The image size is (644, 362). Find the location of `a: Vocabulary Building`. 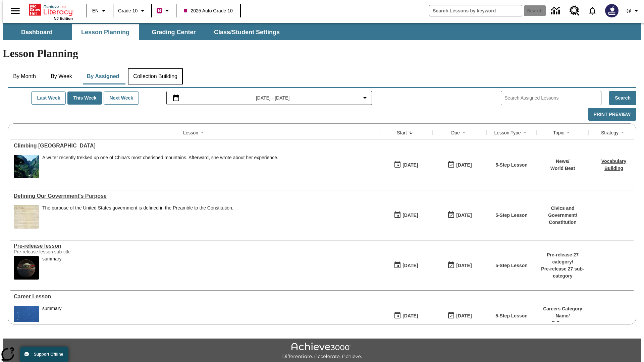

a: Vocabulary Building is located at coordinates (614, 165).